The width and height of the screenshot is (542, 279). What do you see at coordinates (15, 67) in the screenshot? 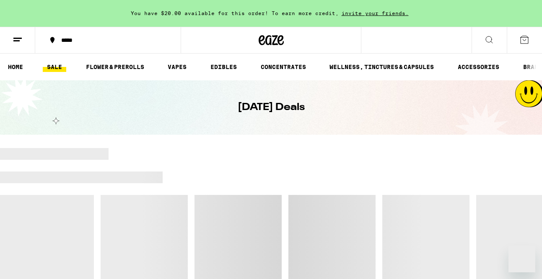
I see `a: HOME` at bounding box center [15, 67].